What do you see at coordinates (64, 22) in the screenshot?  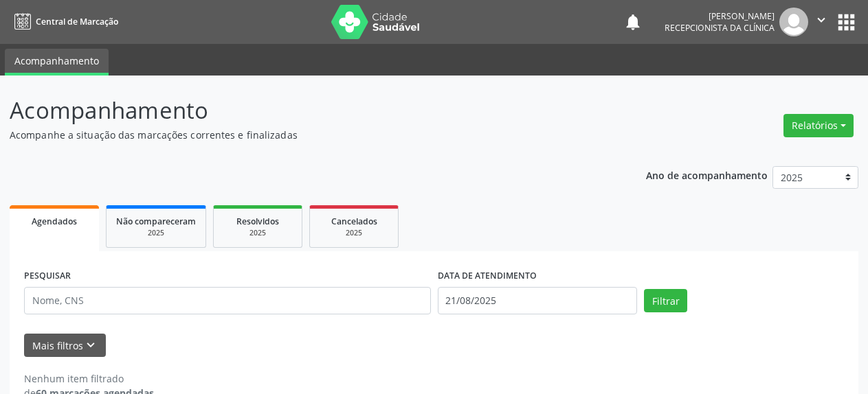 I see `a: Central de Marcação` at bounding box center [64, 22].